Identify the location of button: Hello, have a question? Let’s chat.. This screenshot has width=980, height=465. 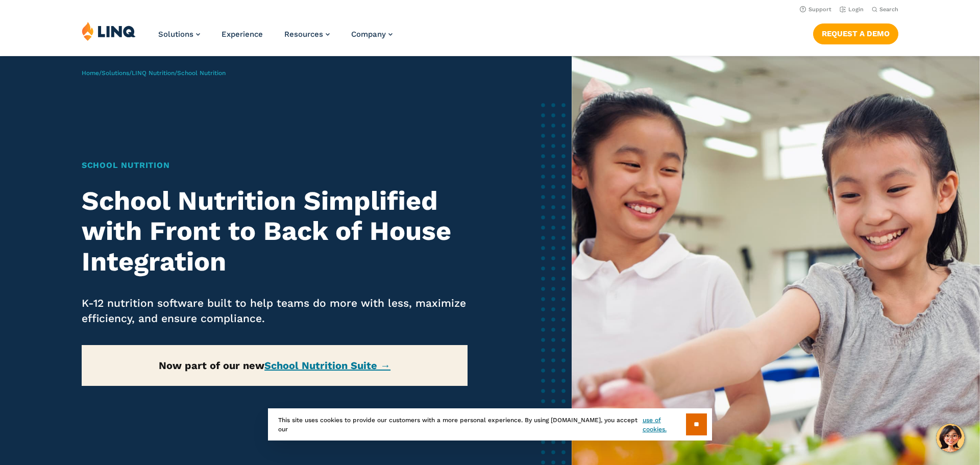
(950, 438).